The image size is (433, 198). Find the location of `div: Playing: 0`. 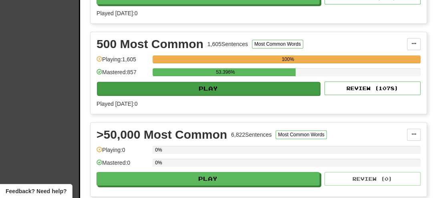

div: Playing: 0 is located at coordinates (123, 152).